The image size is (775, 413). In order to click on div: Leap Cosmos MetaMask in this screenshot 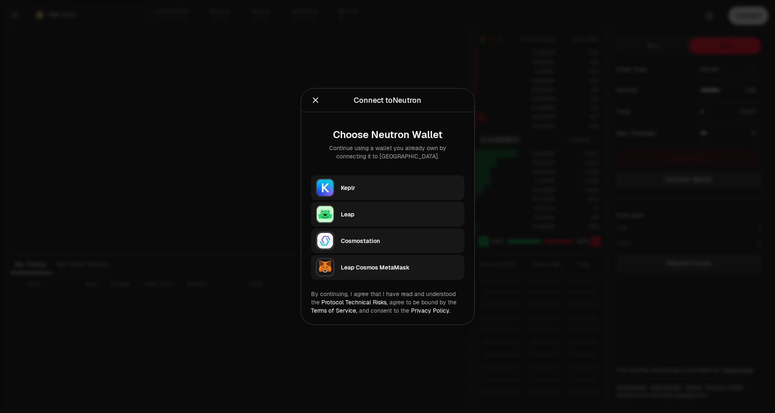, I will do `click(400, 267)`.